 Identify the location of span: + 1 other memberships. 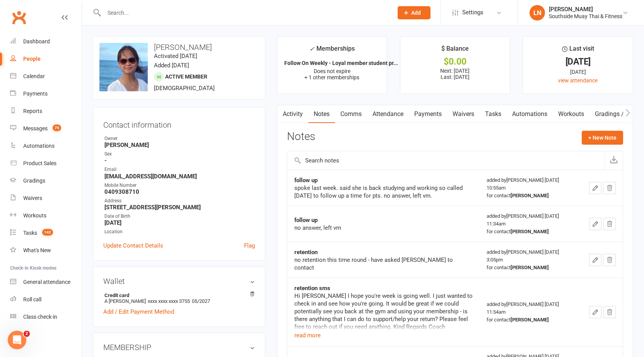
(332, 77).